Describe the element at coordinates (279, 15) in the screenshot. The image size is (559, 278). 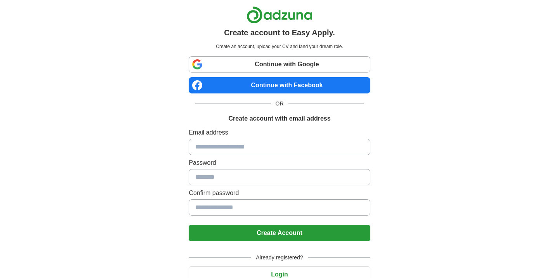
I see `img: Adzuna logo` at that location.